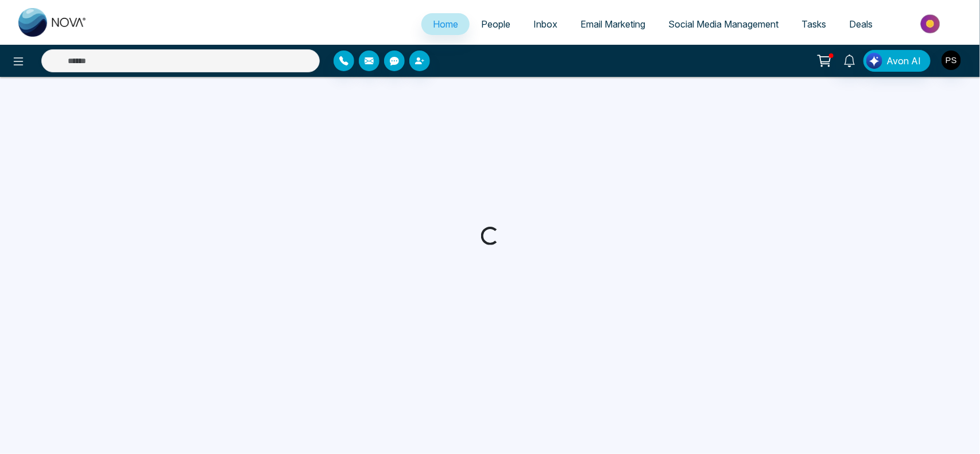 This screenshot has height=454, width=980. I want to click on a: People, so click(496, 24).